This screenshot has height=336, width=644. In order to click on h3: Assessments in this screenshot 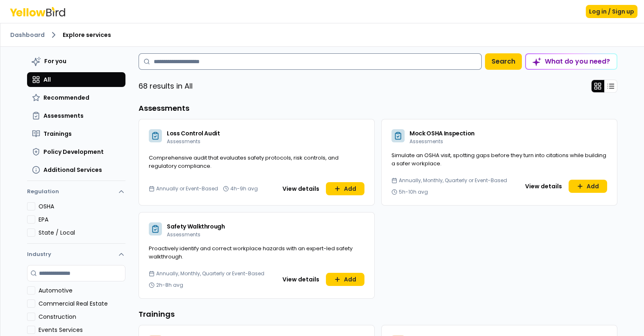, I will do `click(378, 108)`.